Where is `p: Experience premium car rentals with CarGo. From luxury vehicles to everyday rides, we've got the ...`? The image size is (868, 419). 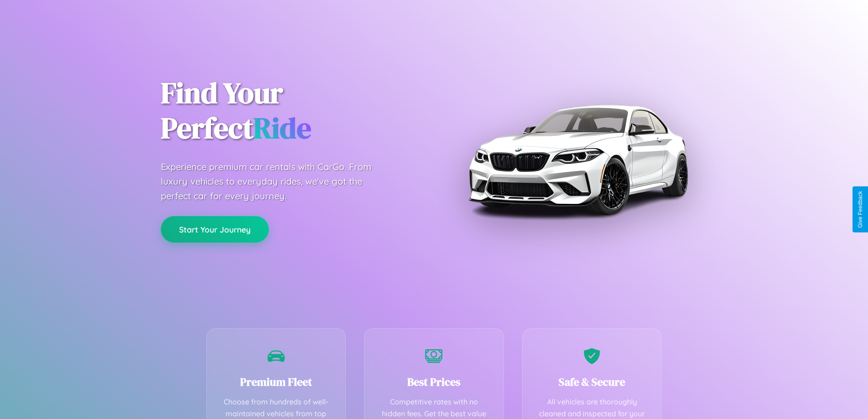 p: Experience premium car rentals with CarGo. From luxury vehicles to everyday rides, we've got the ... is located at coordinates (275, 181).